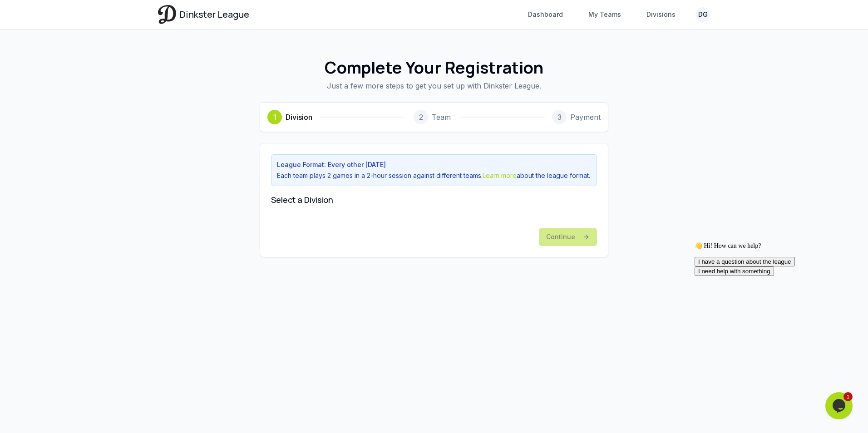  What do you see at coordinates (661, 15) in the screenshot?
I see `a: Divisions` at bounding box center [661, 15].